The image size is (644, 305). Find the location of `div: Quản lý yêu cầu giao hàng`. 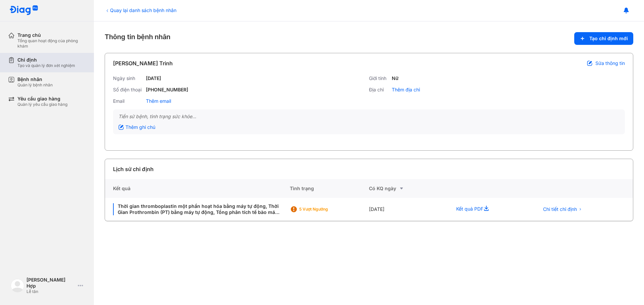

div: Quản lý yêu cầu giao hàng is located at coordinates (42, 105).